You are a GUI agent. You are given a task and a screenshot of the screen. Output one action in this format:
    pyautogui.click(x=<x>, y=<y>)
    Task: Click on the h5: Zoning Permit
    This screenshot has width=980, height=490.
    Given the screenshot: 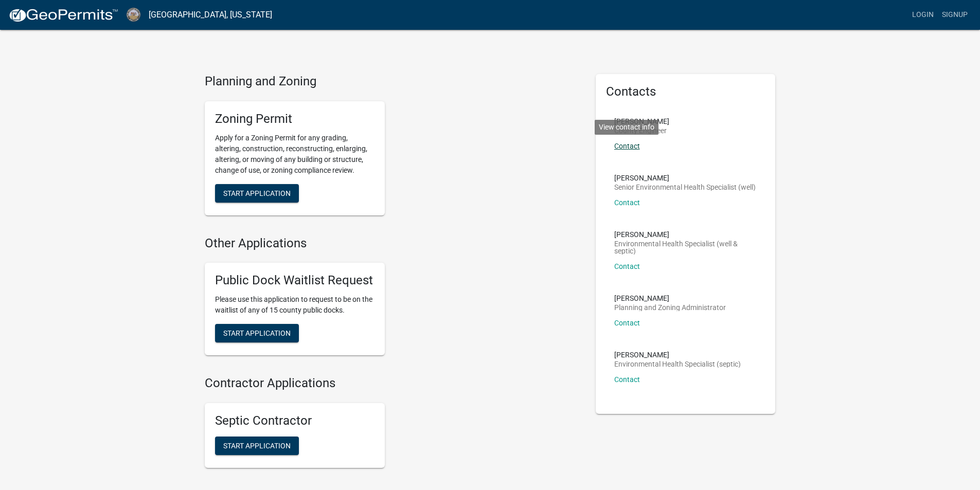 What is the action you would take?
    pyautogui.click(x=295, y=119)
    